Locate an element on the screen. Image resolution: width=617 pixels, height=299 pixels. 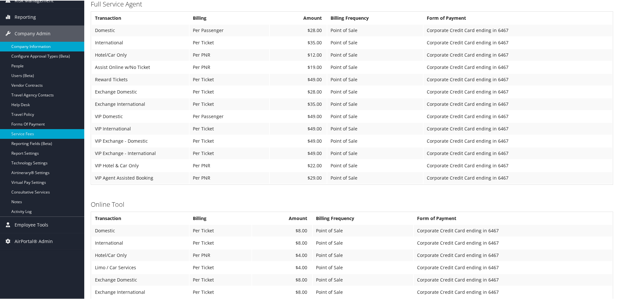
td: $19.00 is located at coordinates (298, 67).